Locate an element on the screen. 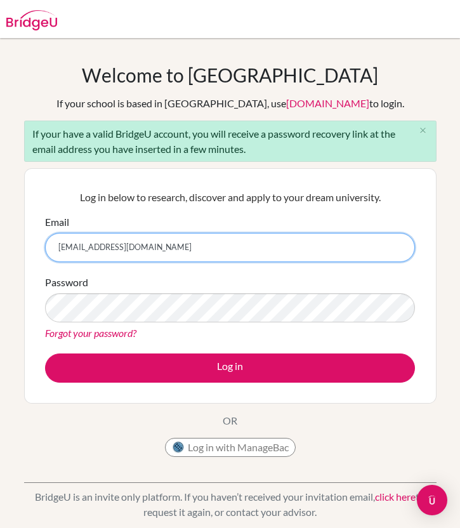 The height and width of the screenshot is (528, 460). a: click here is located at coordinates (396, 497).